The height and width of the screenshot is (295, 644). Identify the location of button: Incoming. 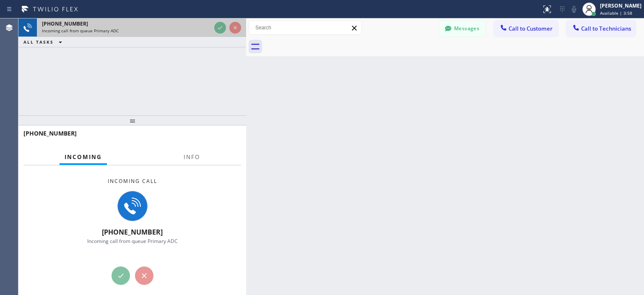
(83, 157).